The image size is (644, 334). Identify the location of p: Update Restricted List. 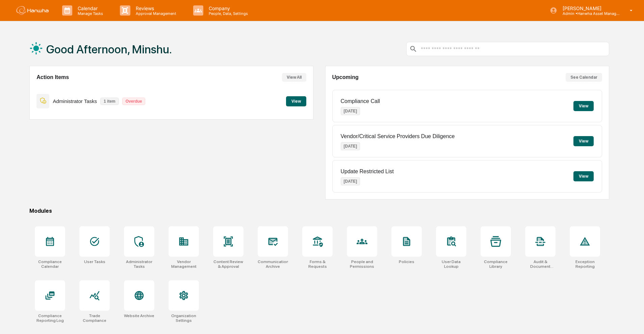
(367, 172).